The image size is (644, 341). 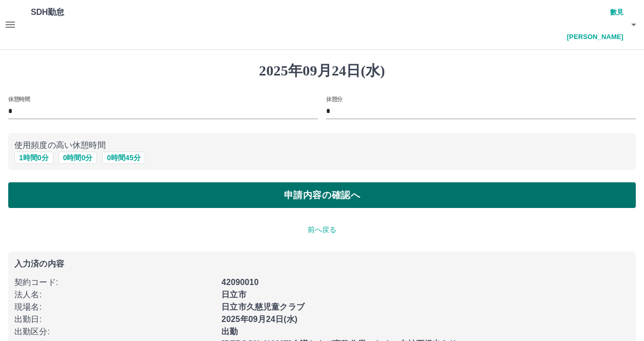 I want to click on b: 出勤, so click(x=229, y=331).